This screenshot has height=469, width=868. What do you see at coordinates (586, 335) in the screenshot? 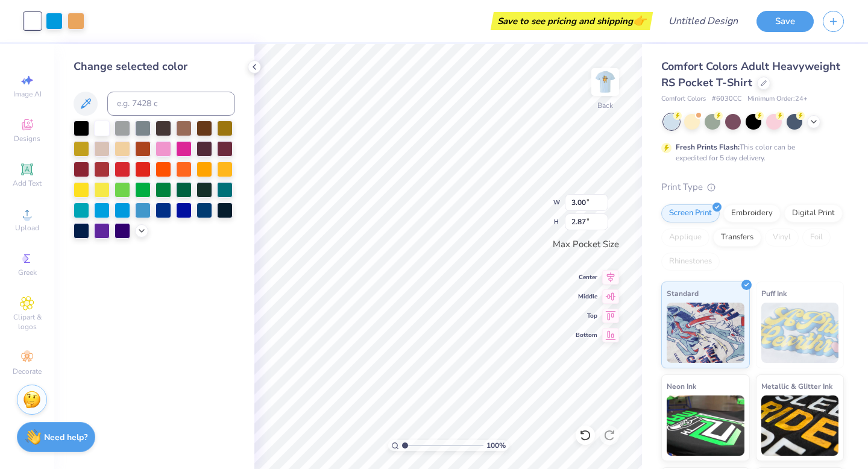
I see `span: Bottom` at bounding box center [586, 335].